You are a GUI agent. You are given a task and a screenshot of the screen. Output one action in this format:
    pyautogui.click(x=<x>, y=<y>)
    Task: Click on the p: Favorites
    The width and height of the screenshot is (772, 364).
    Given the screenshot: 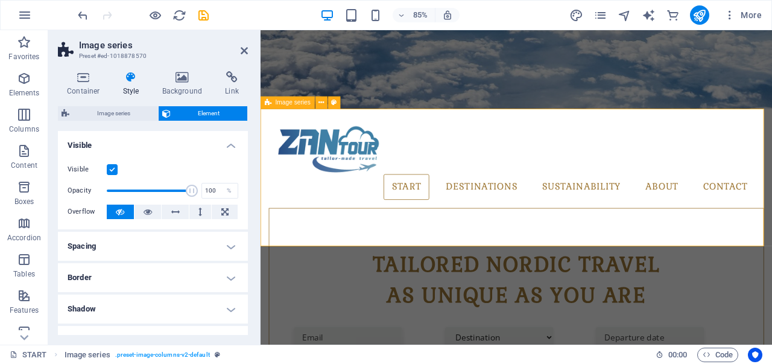 What is the action you would take?
    pyautogui.click(x=24, y=57)
    